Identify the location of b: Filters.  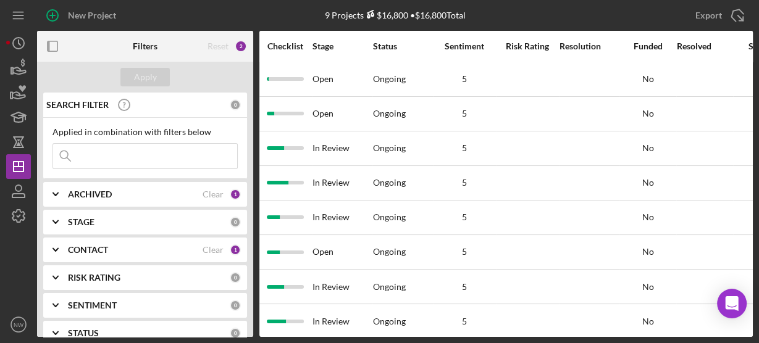
(145, 46).